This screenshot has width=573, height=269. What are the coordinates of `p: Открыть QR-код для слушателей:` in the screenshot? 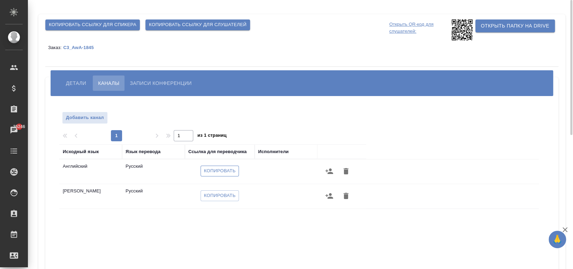 It's located at (419, 30).